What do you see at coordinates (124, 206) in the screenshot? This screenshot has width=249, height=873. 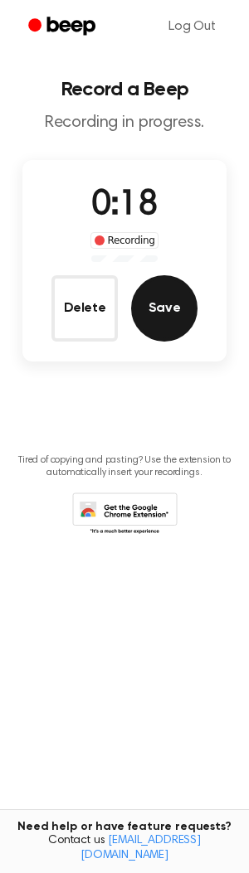 I see `span: 0:18` at bounding box center [124, 206].